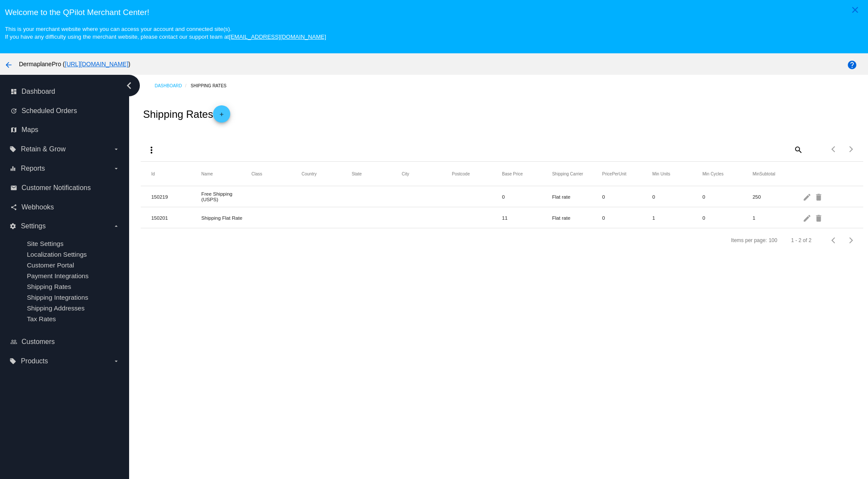 The image size is (868, 479). I want to click on button: Change sorting for State, so click(357, 174).